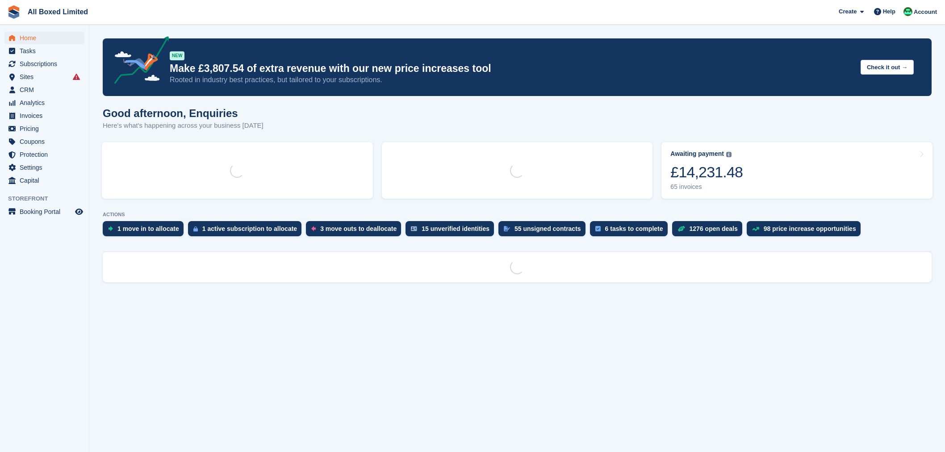 The height and width of the screenshot is (452, 945). I want to click on span: Invoices, so click(46, 116).